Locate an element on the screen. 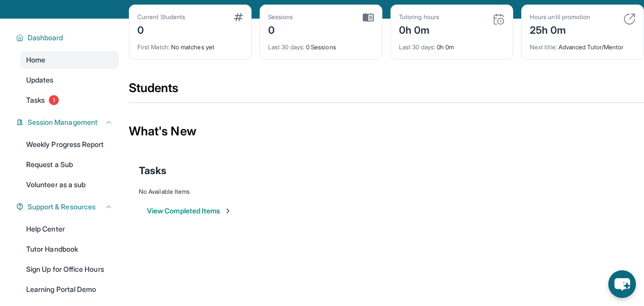 The image size is (644, 306). div: No Available Items is located at coordinates (386, 192).